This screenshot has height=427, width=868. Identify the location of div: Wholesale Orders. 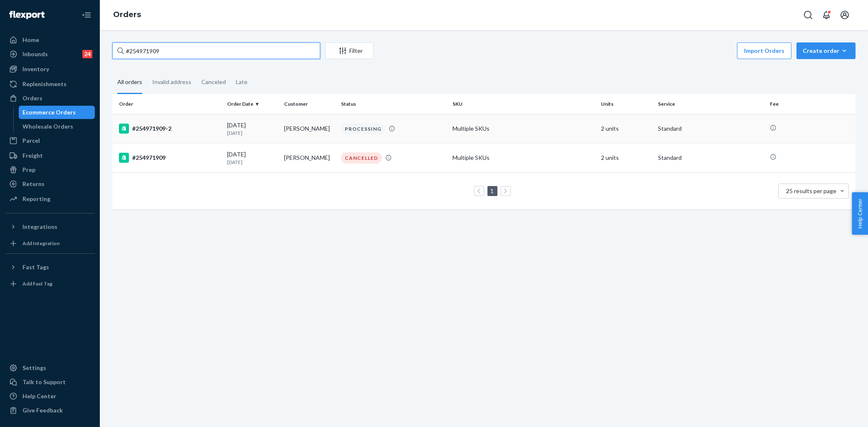
(48, 126).